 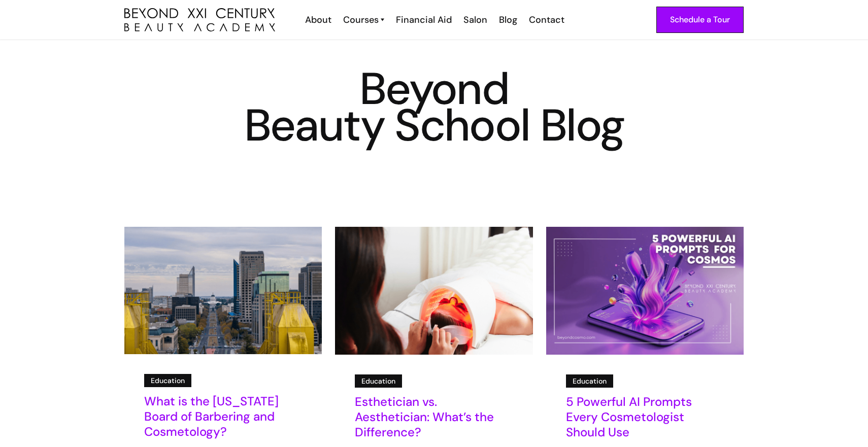 I want to click on a: Contact, so click(x=545, y=20).